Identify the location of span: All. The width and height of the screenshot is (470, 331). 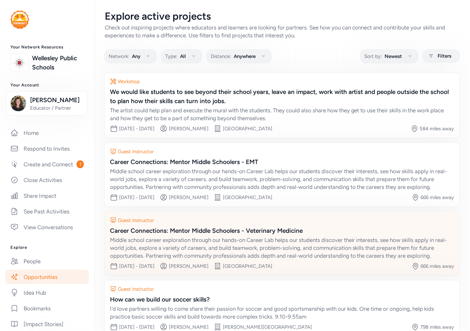
(183, 56).